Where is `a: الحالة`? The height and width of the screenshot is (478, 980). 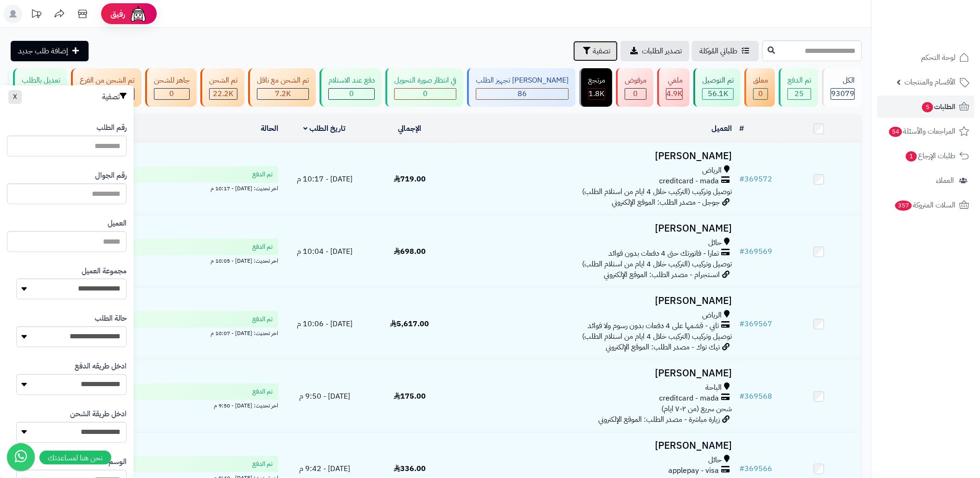 a: الحالة is located at coordinates (270, 129).